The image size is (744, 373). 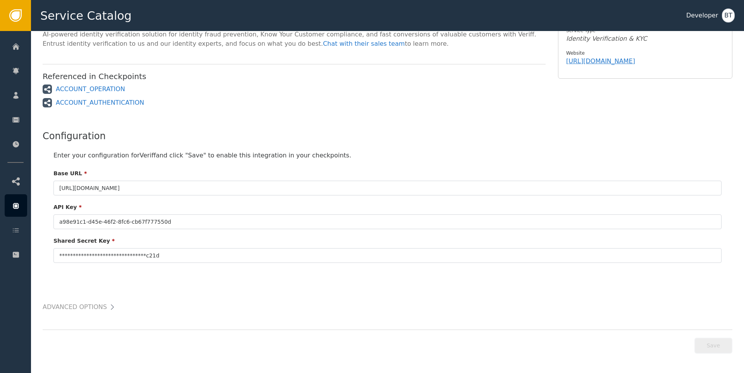 I want to click on span: Service Catalog, so click(x=86, y=15).